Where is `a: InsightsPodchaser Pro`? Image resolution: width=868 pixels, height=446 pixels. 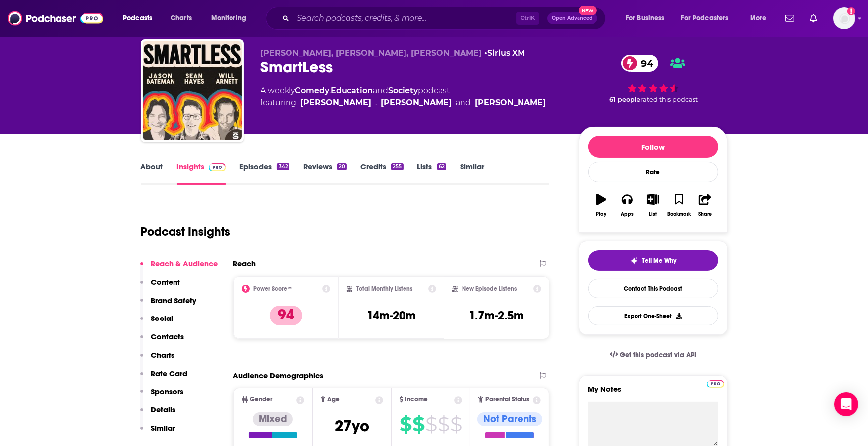 a: InsightsPodchaser Pro is located at coordinates (201, 173).